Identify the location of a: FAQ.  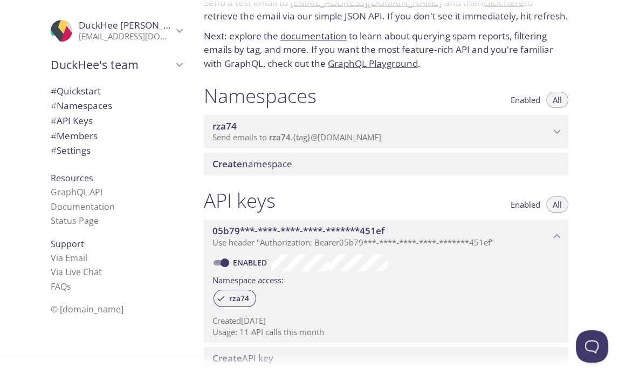
(61, 286).